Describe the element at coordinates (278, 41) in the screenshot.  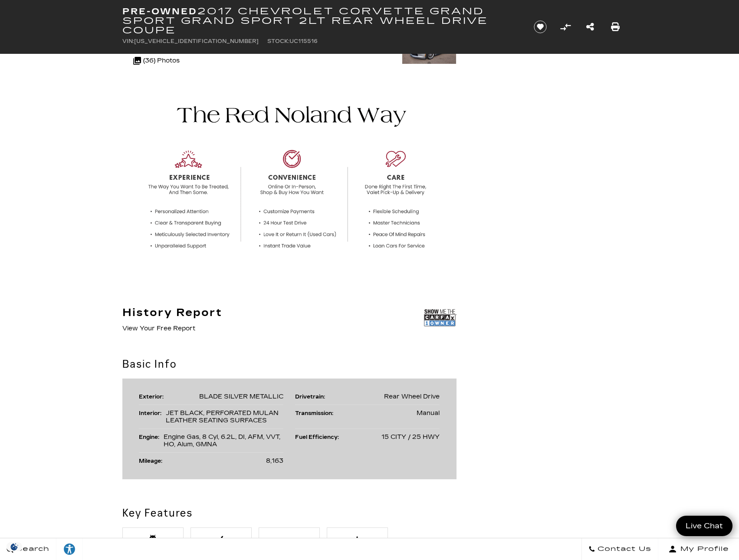
I see `span: Stock:` at that location.